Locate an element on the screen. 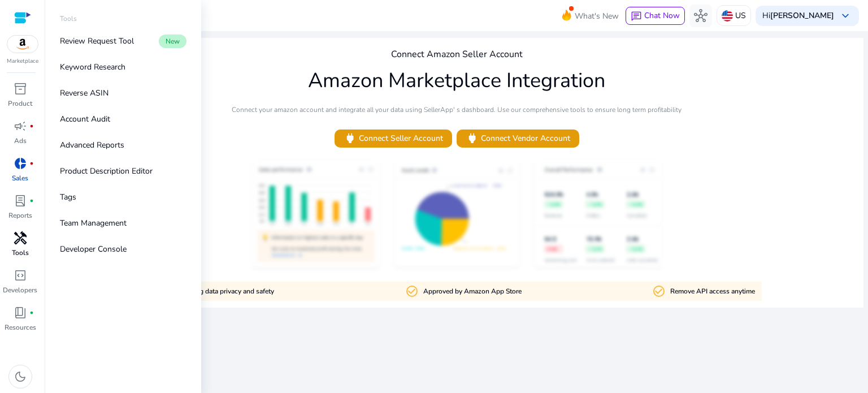  span: Connect Vendor Account is located at coordinates (517, 138).